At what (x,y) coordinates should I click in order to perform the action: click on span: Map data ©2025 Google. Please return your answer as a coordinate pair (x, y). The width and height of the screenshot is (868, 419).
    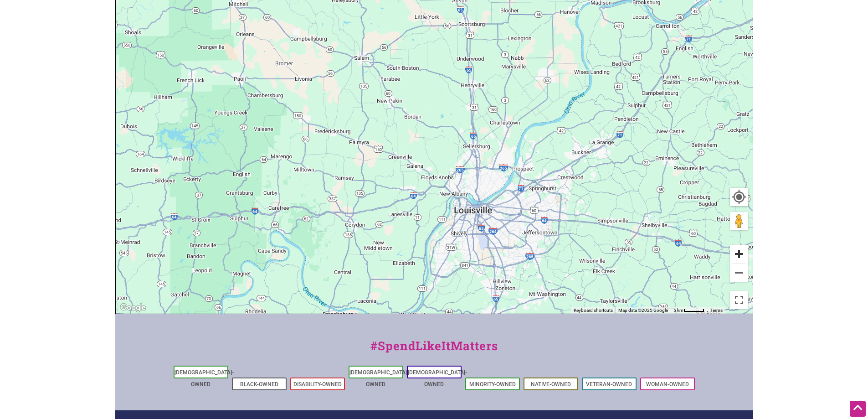
    Looking at the image, I should click on (642, 310).